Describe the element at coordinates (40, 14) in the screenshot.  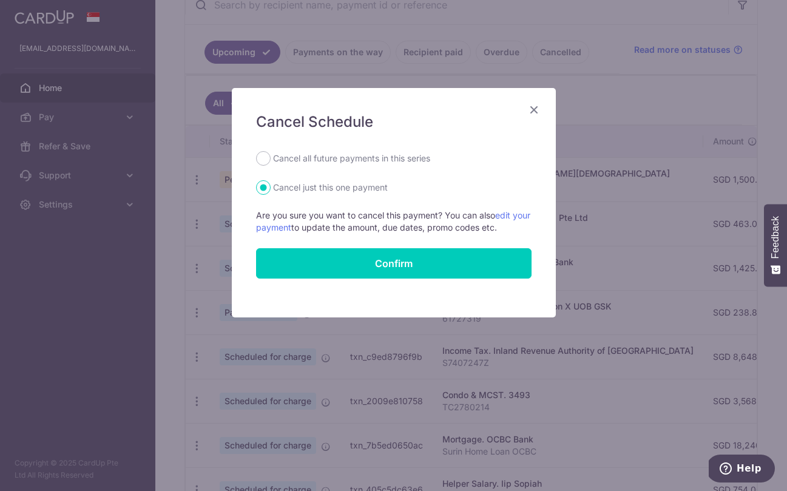
I see `span: Help` at that location.